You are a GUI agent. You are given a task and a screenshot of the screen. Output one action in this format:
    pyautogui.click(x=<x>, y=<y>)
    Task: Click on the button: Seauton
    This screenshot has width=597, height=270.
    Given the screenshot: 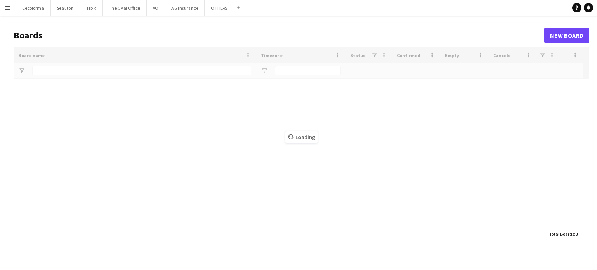 What is the action you would take?
    pyautogui.click(x=65, y=8)
    